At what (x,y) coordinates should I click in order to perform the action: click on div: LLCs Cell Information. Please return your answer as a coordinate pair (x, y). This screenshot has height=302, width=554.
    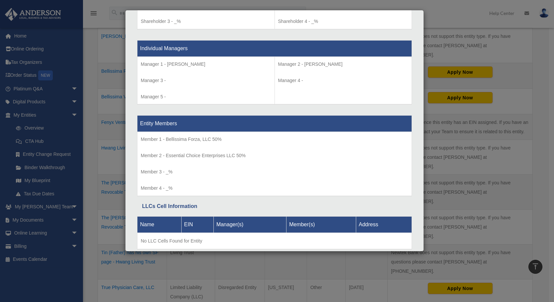
    Looking at the image, I should click on (275, 206).